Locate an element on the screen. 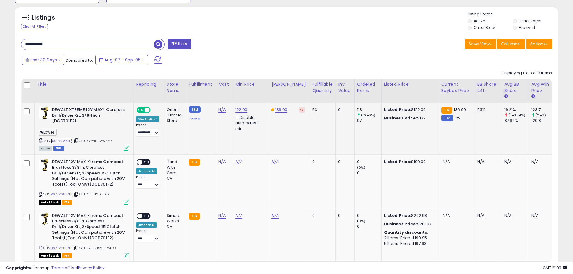  div: $122.00 is located at coordinates (409, 110).